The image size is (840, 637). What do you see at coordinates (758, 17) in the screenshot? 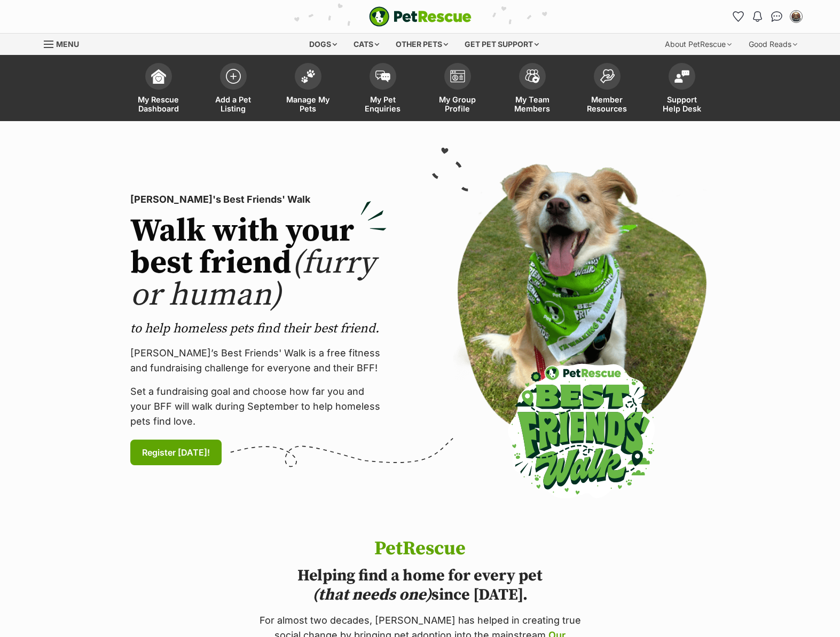
I see `img: notifications-46538b983faf8c2785f20acdc204bb7945ddae34d4c08c2a6579f10ce5e182be.svg` at bounding box center [758, 17].